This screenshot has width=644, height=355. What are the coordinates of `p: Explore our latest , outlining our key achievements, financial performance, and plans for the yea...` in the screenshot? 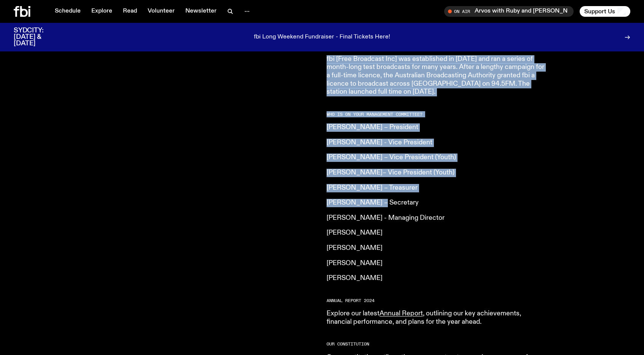 It's located at (436, 318).